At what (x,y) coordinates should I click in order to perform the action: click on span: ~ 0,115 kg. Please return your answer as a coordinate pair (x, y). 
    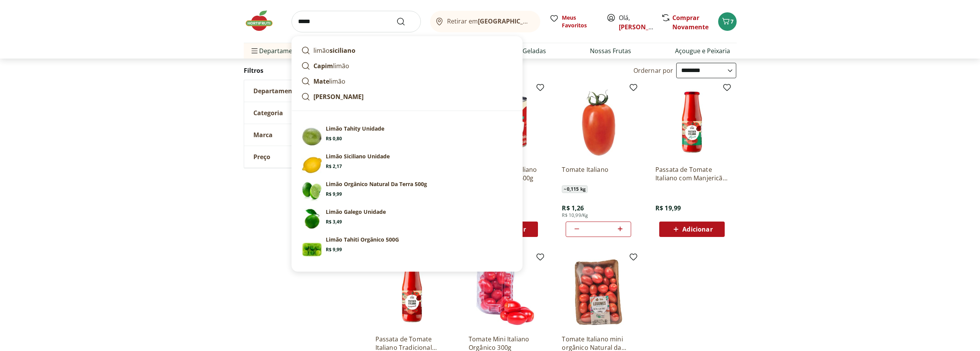
    Looking at the image, I should click on (574, 189).